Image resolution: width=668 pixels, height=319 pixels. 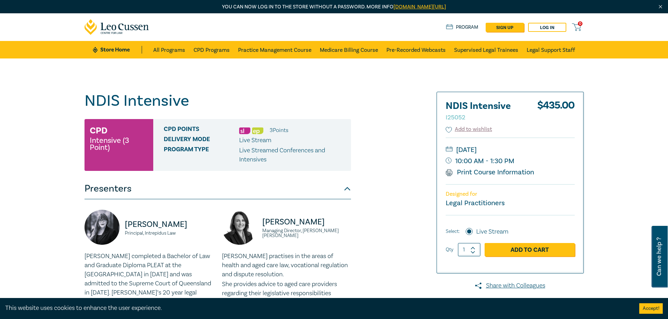 What do you see at coordinates (469, 129) in the screenshot?
I see `button: Add to wishlist` at bounding box center [469, 129].